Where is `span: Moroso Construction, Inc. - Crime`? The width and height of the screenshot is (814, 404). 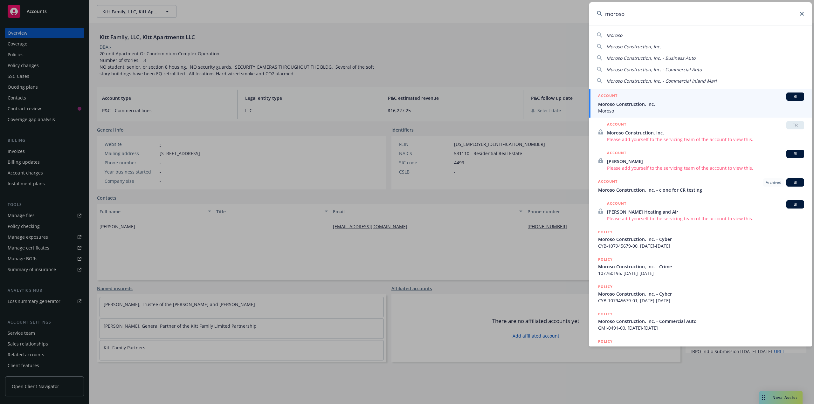
span: Moroso Construction, Inc. - Crime is located at coordinates (701, 267).